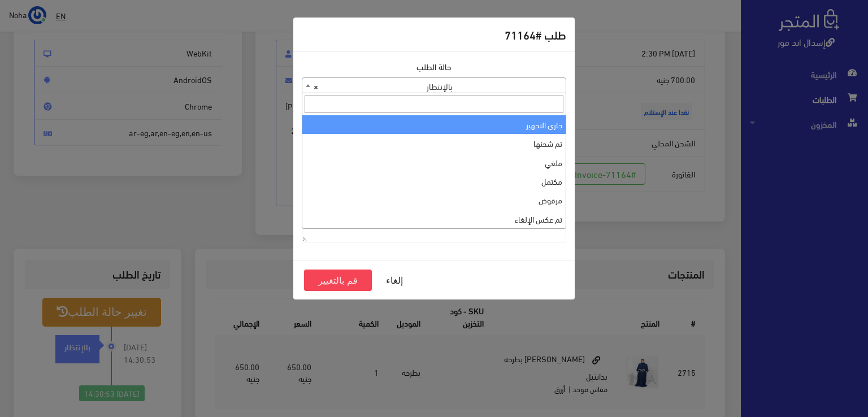  I want to click on li: جاري التجهيز, so click(434, 125).